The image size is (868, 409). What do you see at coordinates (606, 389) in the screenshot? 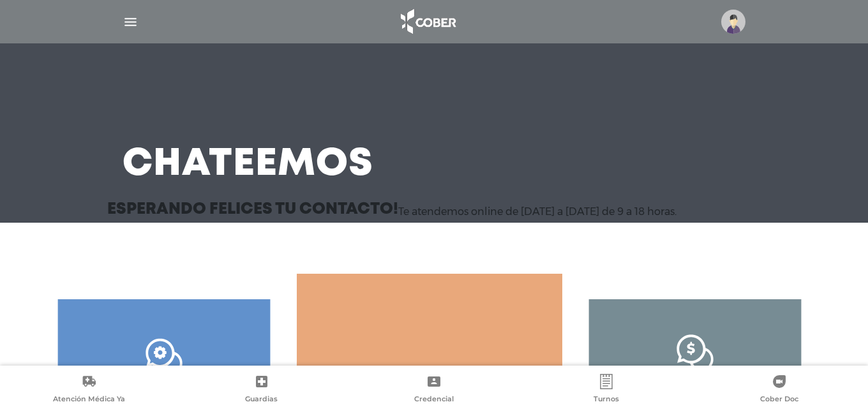
I see `a: Turnos` at bounding box center [606, 389].